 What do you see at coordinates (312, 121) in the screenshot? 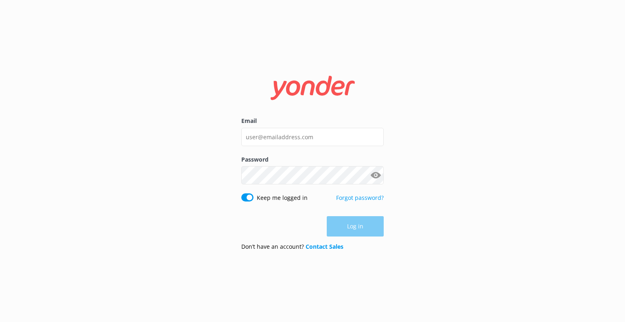
I see `label: Email` at bounding box center [312, 121].